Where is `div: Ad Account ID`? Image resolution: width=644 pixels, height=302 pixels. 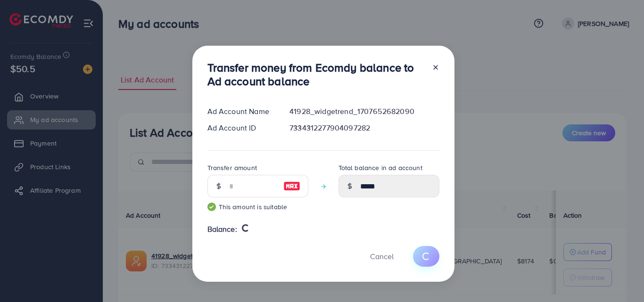 div: Ad Account ID is located at coordinates (241, 128).